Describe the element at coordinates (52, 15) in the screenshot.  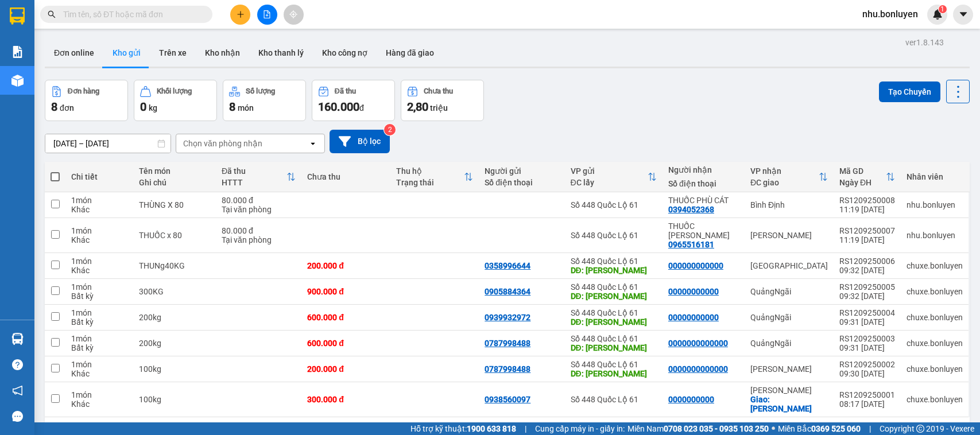
I see `span: search` at that location.